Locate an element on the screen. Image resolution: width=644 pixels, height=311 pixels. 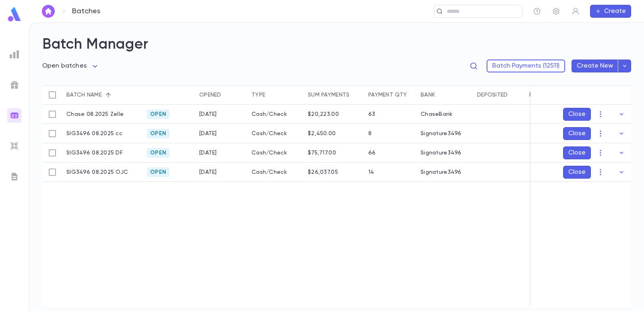
img: home_white.a664292cf8c1dea59945f0da9f25487c.svg is located at coordinates (48, 11).